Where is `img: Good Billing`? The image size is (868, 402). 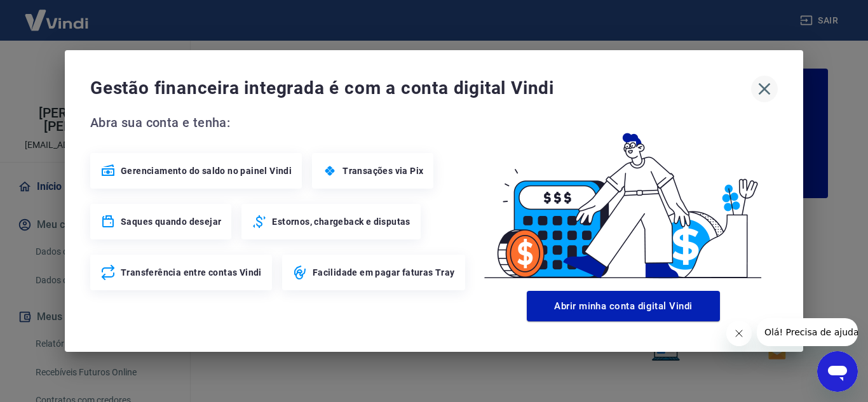
img: Good Billing is located at coordinates (623, 199).